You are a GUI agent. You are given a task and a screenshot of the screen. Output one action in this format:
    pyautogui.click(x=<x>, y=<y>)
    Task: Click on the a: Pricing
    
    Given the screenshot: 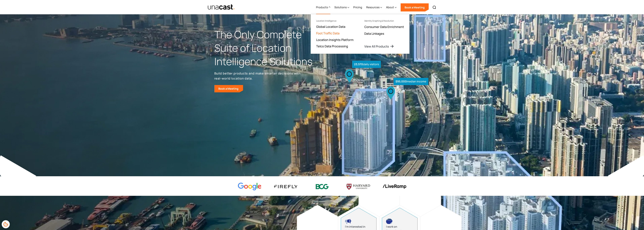 What is the action you would take?
    pyautogui.click(x=357, y=8)
    